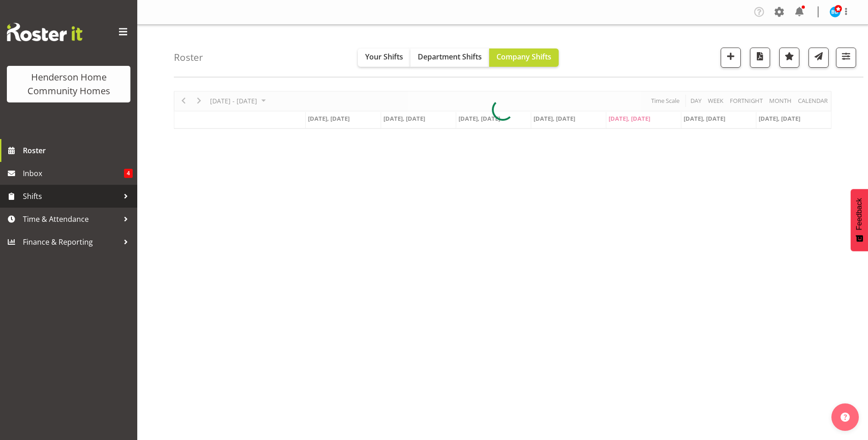  I want to click on img: barbara-dunlop8515.jpg, so click(835, 12).